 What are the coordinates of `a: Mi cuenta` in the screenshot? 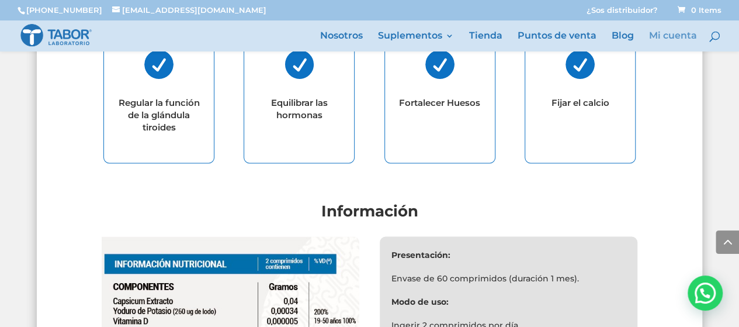 It's located at (673, 41).